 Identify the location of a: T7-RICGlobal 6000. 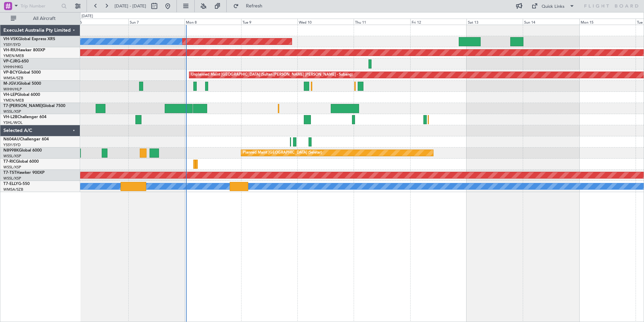
(21, 161).